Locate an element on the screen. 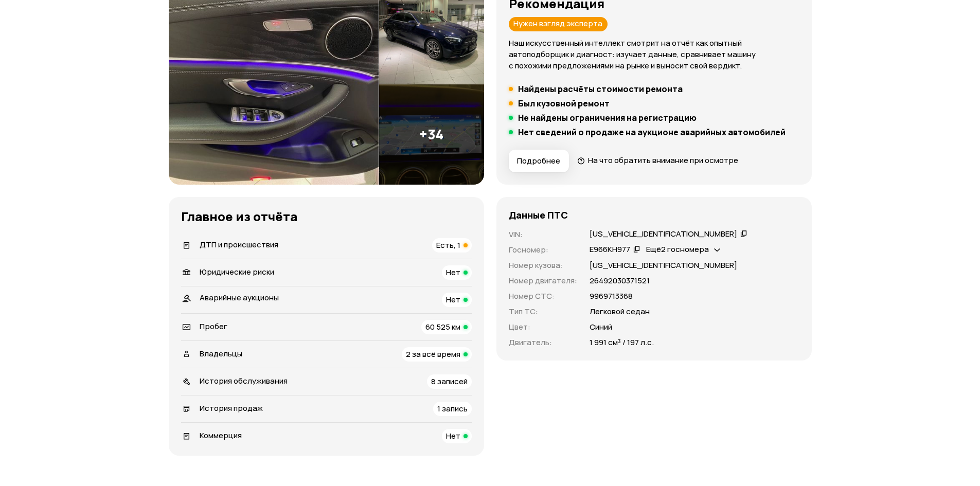 The image size is (980, 486). span: 2 за всё время is located at coordinates (433, 354).